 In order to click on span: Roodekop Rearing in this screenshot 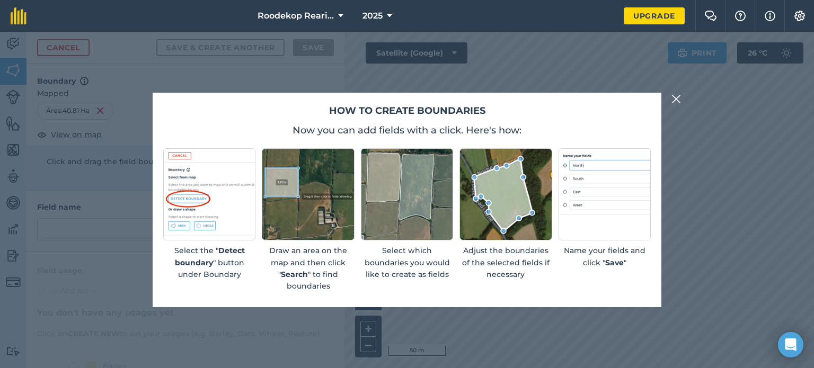, I will do `click(296, 16)`.